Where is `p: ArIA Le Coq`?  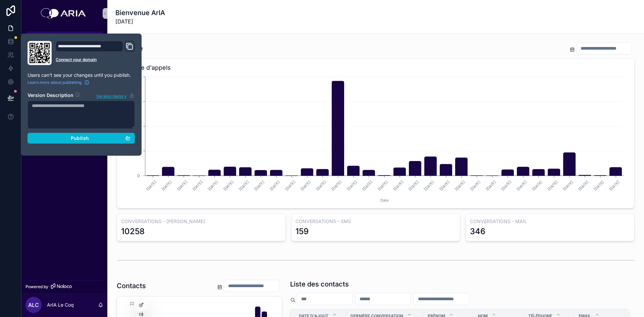 p: ArIA Le Coq is located at coordinates (60, 305).